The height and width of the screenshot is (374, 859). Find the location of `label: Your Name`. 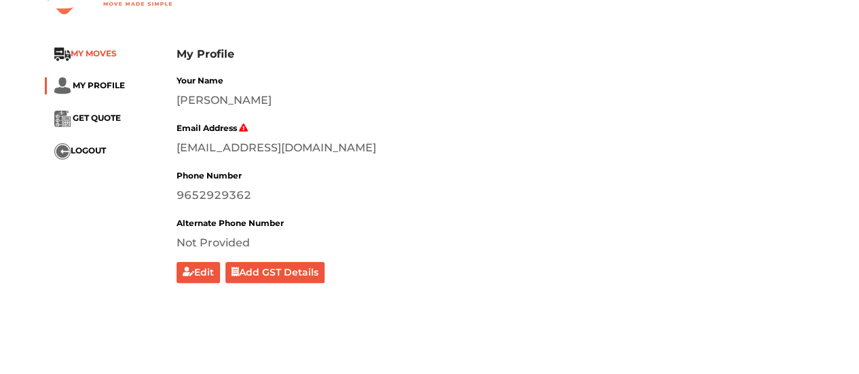

label: Your Name is located at coordinates (200, 81).